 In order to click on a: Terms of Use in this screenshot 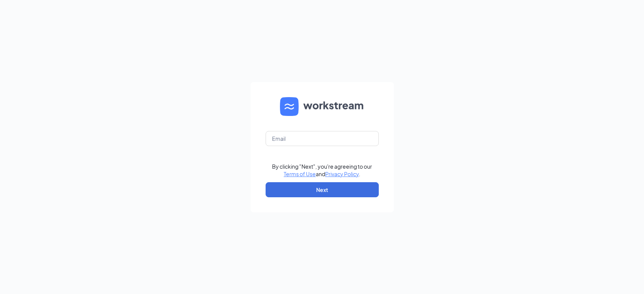, I will do `click(299, 174)`.